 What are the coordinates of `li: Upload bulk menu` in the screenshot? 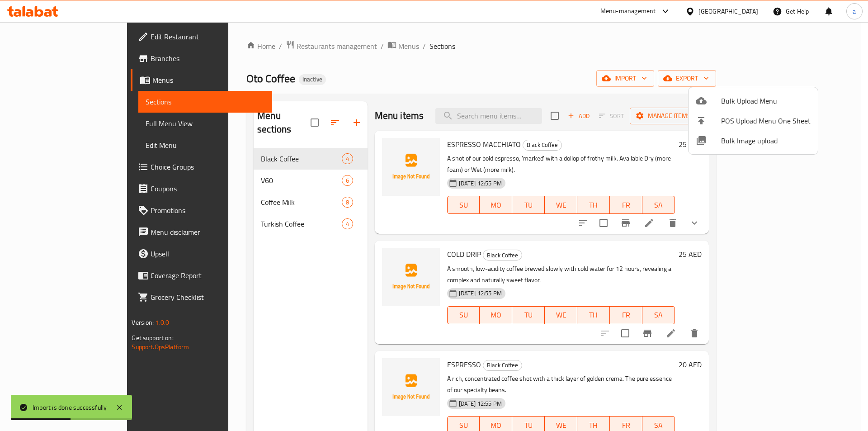 It's located at (753, 101).